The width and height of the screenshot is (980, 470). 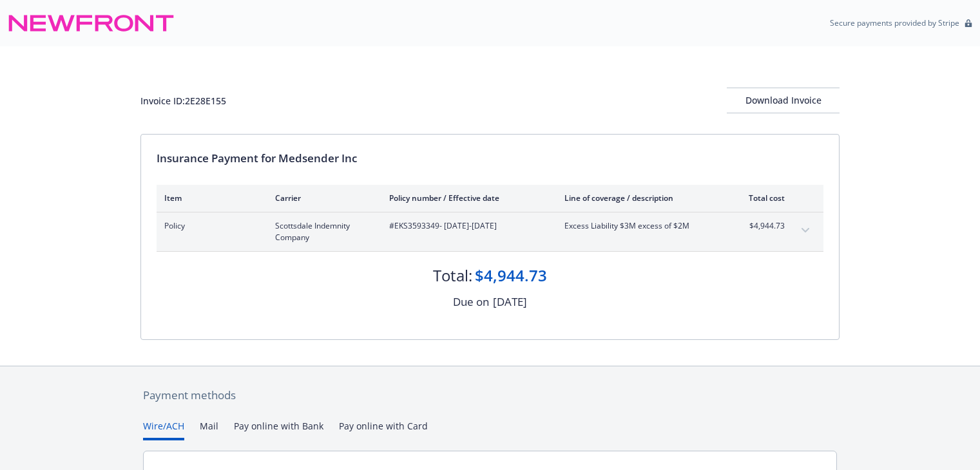 I want to click on button: Download Invoice, so click(x=783, y=101).